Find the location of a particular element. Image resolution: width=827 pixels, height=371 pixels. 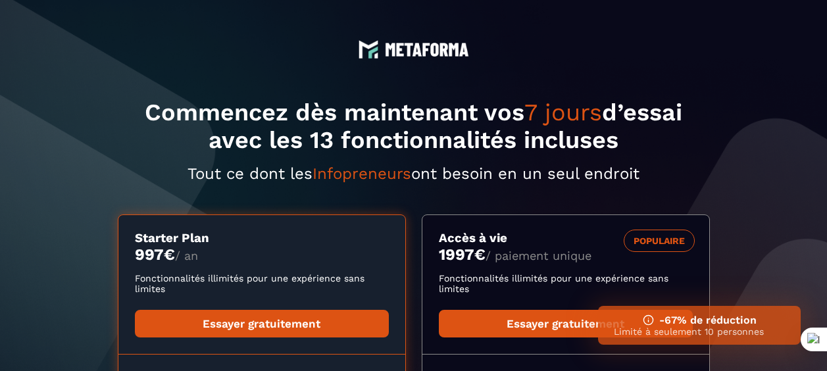

p: Limité à seulement 10 personnes is located at coordinates (700, 332).